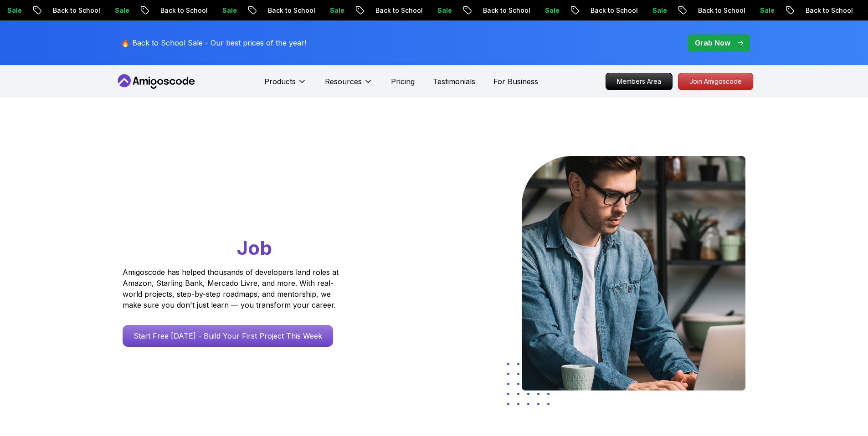 The width and height of the screenshot is (868, 436). I want to click on h1: Go From Learning to Hired: Master Java, Spring Boot & Cloud Skills That Get You the, so click(248, 208).